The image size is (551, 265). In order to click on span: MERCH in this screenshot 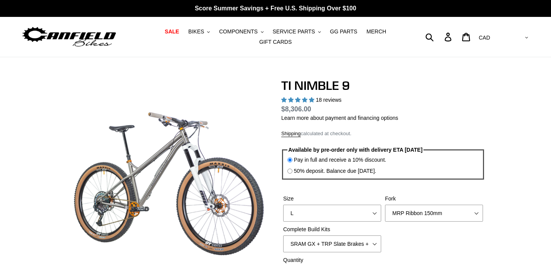, I will do `click(376, 32)`.